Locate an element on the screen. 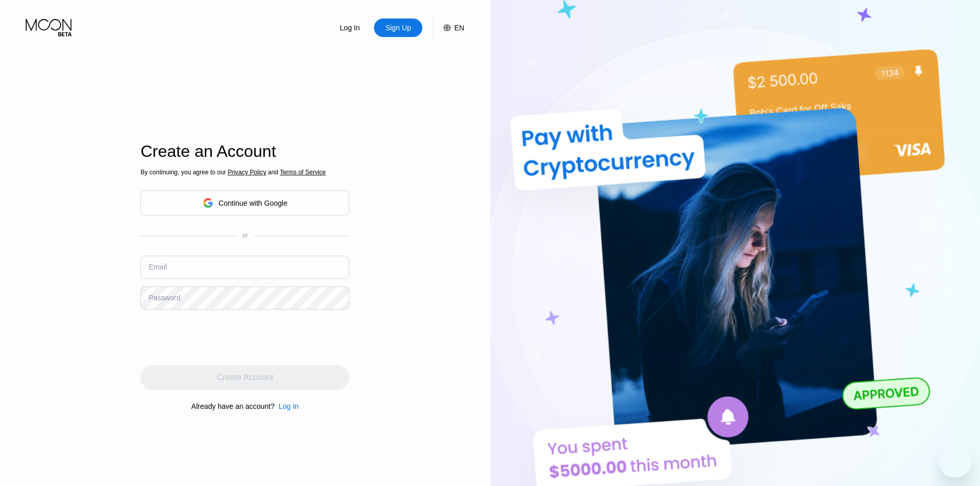 This screenshot has width=980, height=486. span: Privacy Policy is located at coordinates (247, 172).